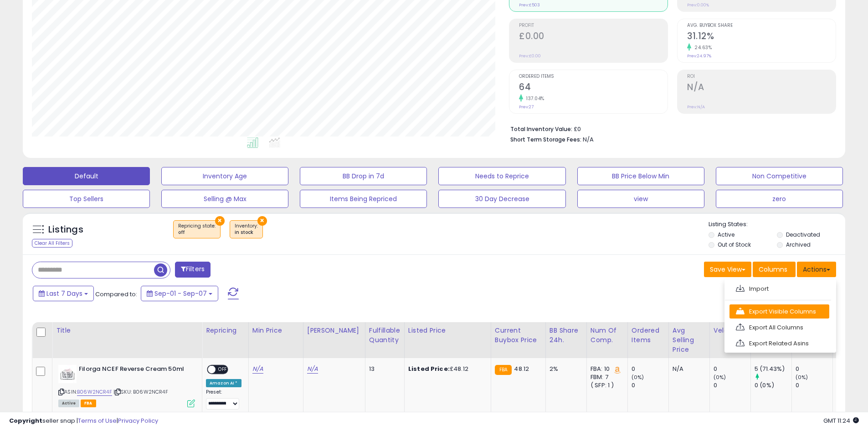  Describe the element at coordinates (63, 294) in the screenshot. I see `button: Last 7 Days` at that location.